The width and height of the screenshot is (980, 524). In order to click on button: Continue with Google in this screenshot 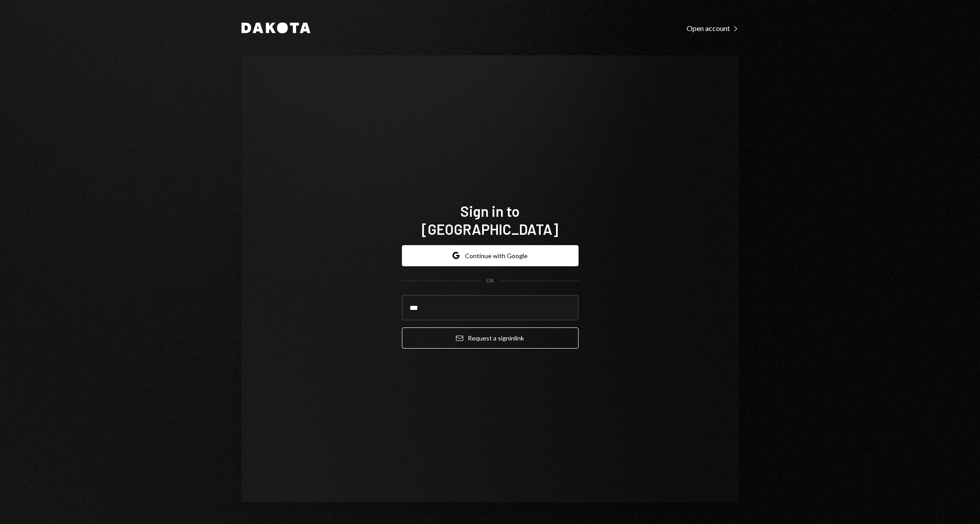, I will do `click(490, 256)`.